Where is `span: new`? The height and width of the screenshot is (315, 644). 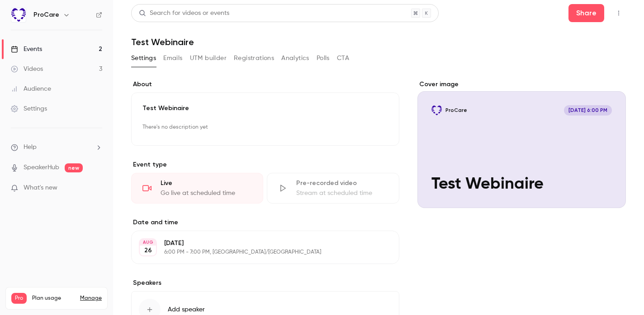
span: new is located at coordinates (74, 168).